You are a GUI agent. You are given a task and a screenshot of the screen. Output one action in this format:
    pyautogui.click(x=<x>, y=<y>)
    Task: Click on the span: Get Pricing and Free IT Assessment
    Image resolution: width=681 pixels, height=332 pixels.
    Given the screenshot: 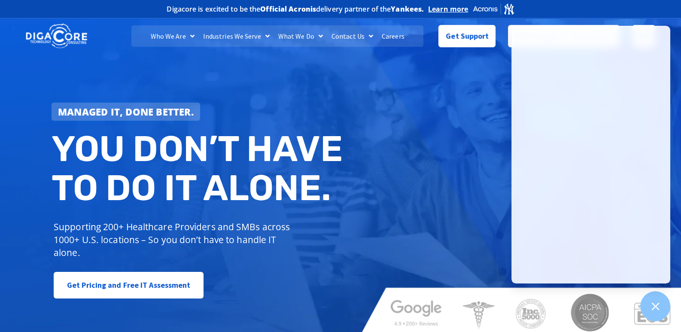 What is the action you would take?
    pyautogui.click(x=128, y=285)
    